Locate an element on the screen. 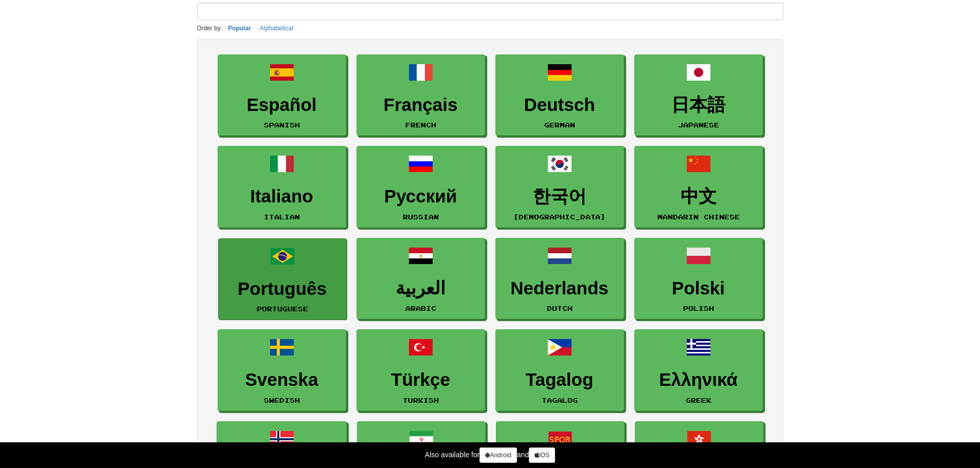 Image resolution: width=980 pixels, height=468 pixels. a: FrançaisFrench is located at coordinates (421, 95).